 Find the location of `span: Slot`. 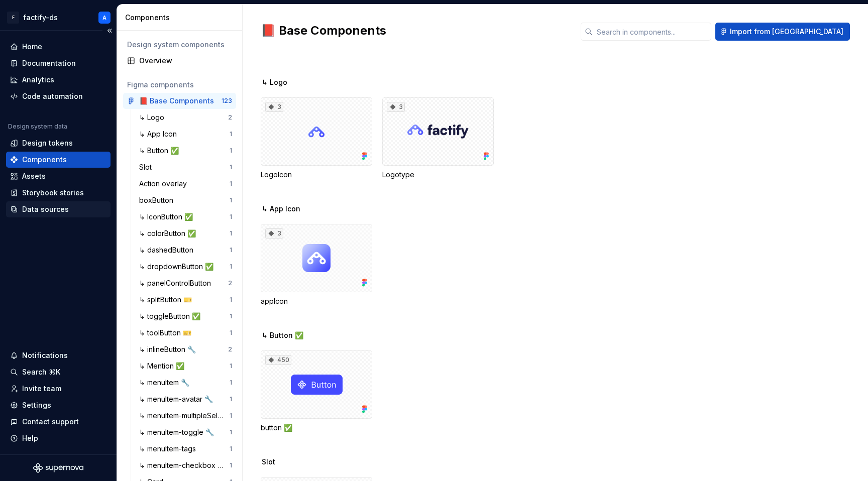

span: Slot is located at coordinates (268, 462).